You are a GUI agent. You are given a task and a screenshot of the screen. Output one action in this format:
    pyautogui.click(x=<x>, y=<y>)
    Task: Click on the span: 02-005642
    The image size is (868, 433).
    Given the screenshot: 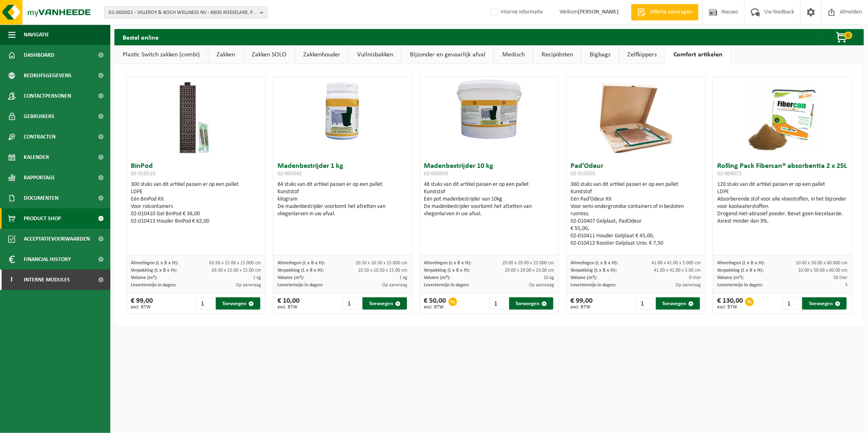 What is the action you would take?
    pyautogui.click(x=289, y=174)
    